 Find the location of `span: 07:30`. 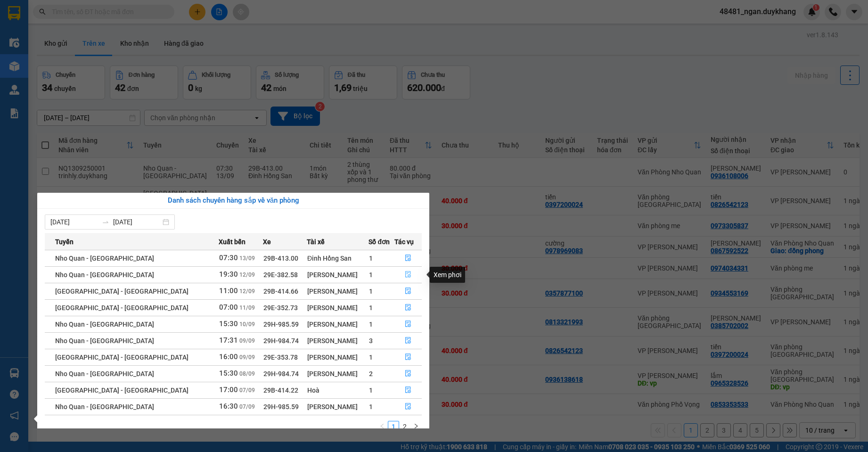

span: 07:30 is located at coordinates (228, 258).